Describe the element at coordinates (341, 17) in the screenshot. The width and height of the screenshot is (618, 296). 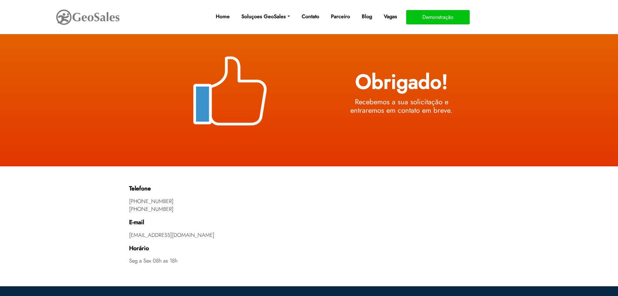
I see `a: Parceiro` at that location.